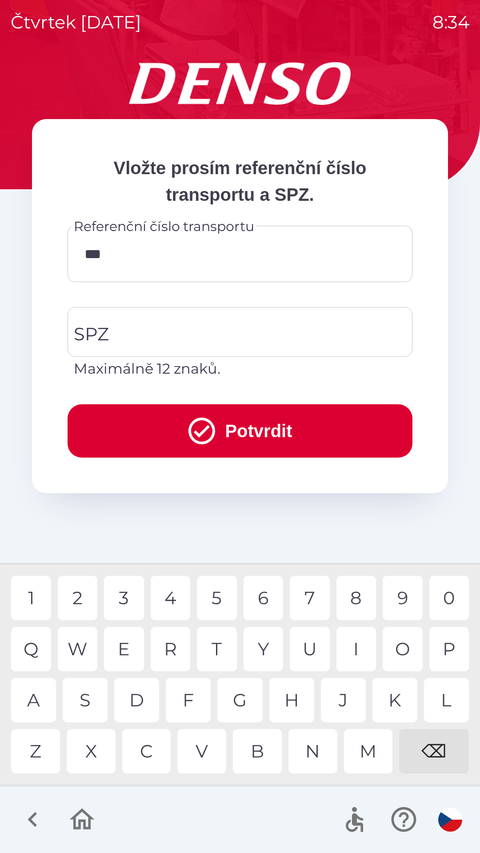 The width and height of the screenshot is (480, 853). What do you see at coordinates (240, 181) in the screenshot?
I see `p: Vložte prosím referenční číslo transportu a SPZ.` at bounding box center [240, 181].